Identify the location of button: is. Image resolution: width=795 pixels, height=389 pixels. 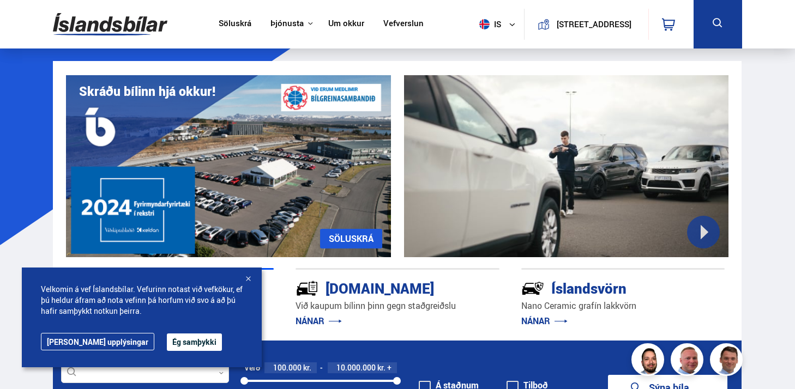
(499, 24).